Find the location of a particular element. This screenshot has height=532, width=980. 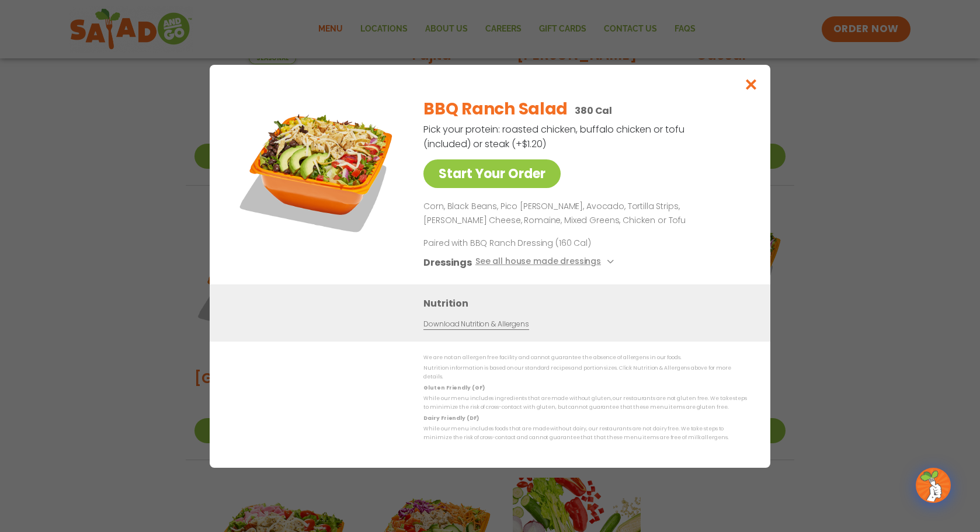

p: While our menu includes ingredients that are made without gluten, our restaurants are not gluten ... is located at coordinates (585, 404).